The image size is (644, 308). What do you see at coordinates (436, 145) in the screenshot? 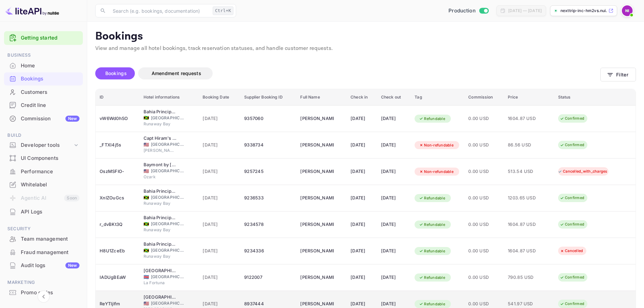
I see `div: Non-refundable` at bounding box center [436, 145].